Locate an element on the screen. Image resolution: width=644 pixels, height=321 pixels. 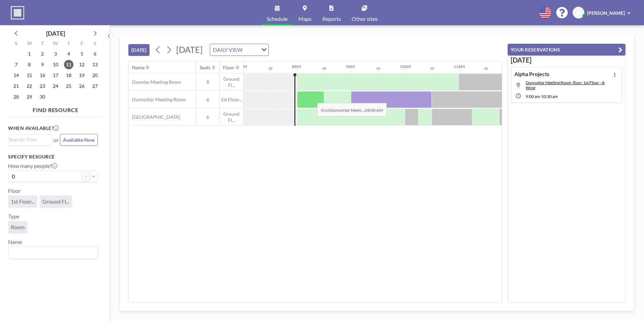
span: Dunnottar Meeting Room is located at coordinates (157, 100).